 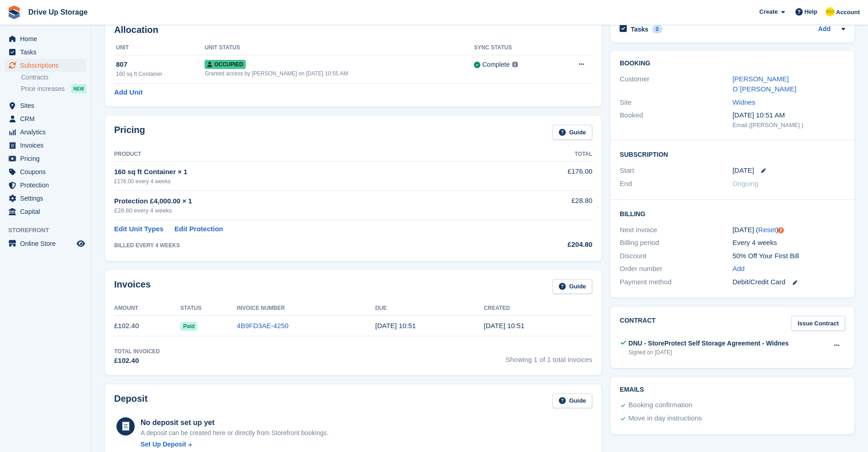 I want to click on a: Edit Unit Types, so click(x=138, y=229).